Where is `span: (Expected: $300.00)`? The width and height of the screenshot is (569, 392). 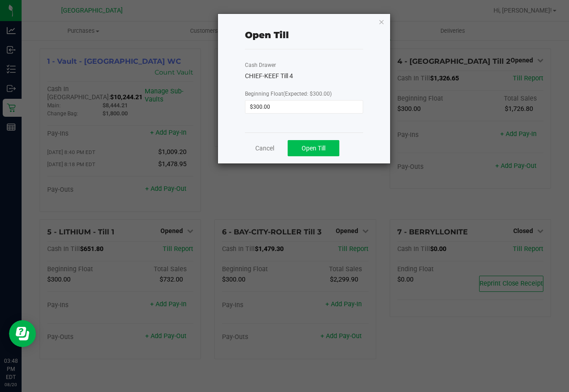
span: (Expected: $300.00) is located at coordinates (308, 94).